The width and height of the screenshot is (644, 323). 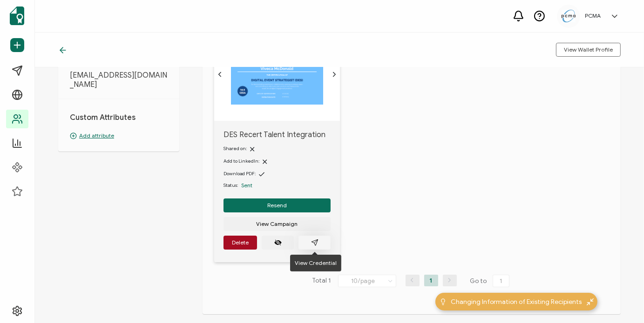 What do you see at coordinates (569, 15) in the screenshot?
I see `img: 5c892e8a-a8c9-4ab0-b501-e22bba25706e.jpg` at bounding box center [569, 15].